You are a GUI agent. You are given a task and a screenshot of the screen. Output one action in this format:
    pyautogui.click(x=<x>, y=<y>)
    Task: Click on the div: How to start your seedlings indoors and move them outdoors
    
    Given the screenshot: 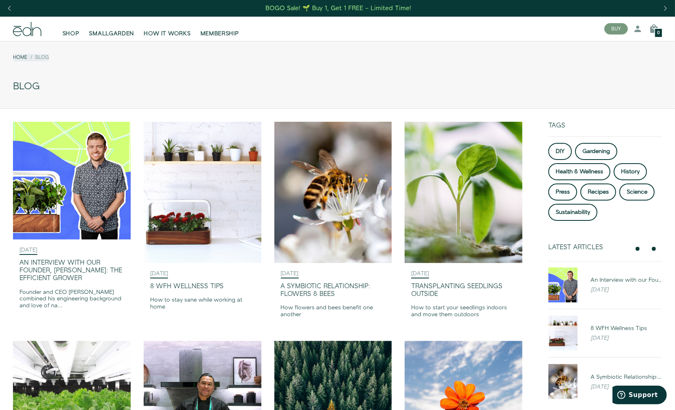 What is the action you would take?
    pyautogui.click(x=463, y=311)
    